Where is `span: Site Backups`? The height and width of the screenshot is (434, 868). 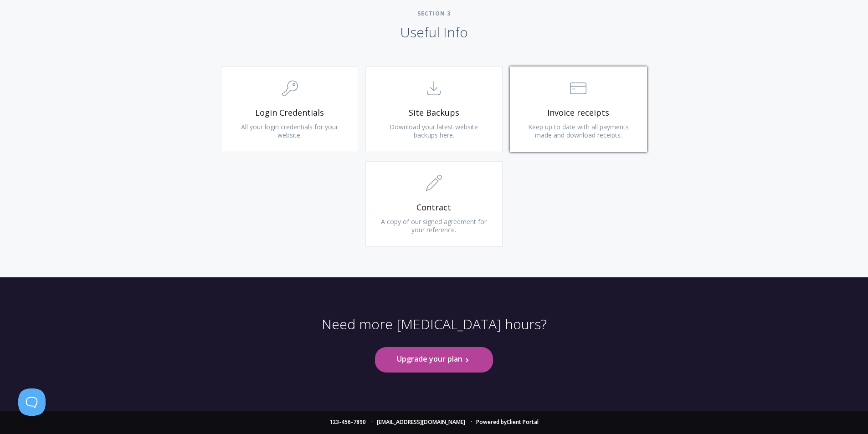
span: Site Backups is located at coordinates (433, 113).